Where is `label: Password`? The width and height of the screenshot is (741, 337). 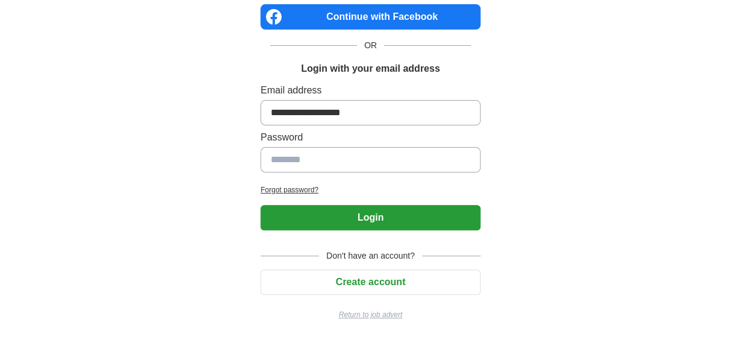 label: Password is located at coordinates (370, 137).